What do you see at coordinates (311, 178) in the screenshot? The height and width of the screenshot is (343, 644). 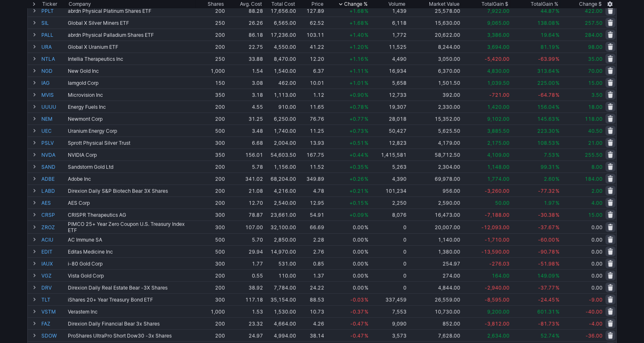 I see `td: 349.89` at bounding box center [311, 178].